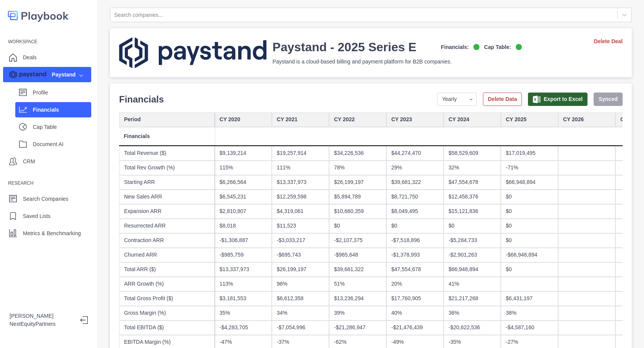 This screenshot has height=348, width=644. What do you see at coordinates (167, 211) in the screenshot?
I see `div: Expansion ARR` at bounding box center [167, 211].